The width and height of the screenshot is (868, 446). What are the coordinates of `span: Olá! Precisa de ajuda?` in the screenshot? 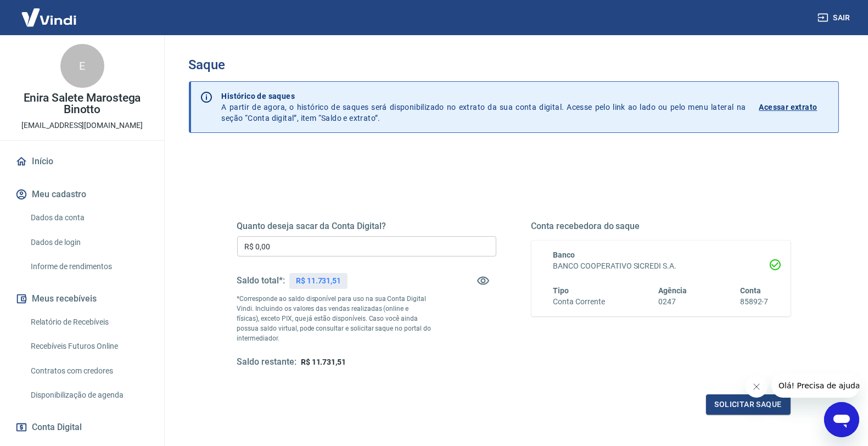 It's located at (49, 12).